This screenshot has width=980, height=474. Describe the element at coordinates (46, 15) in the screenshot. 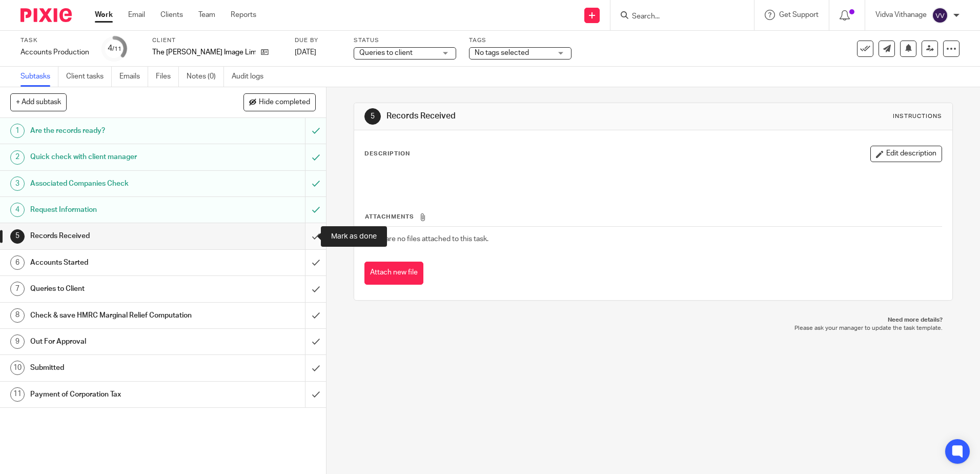

I see `img: Pixie` at that location.